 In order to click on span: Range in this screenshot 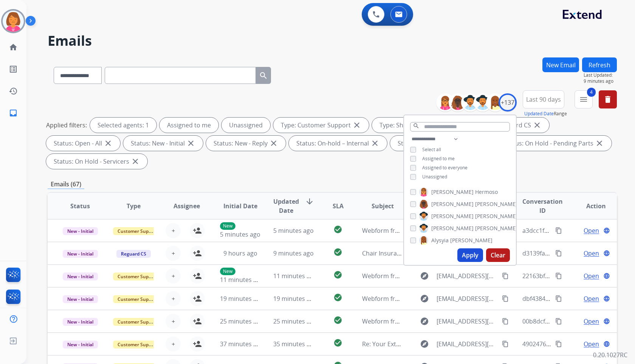, I will do `click(546, 113)`.